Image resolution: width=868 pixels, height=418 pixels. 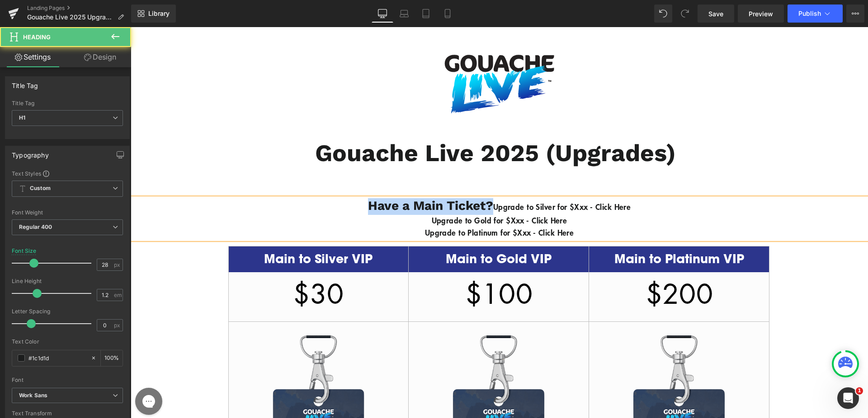 I want to click on h2: Main to Platinum VIP, so click(x=548, y=232).